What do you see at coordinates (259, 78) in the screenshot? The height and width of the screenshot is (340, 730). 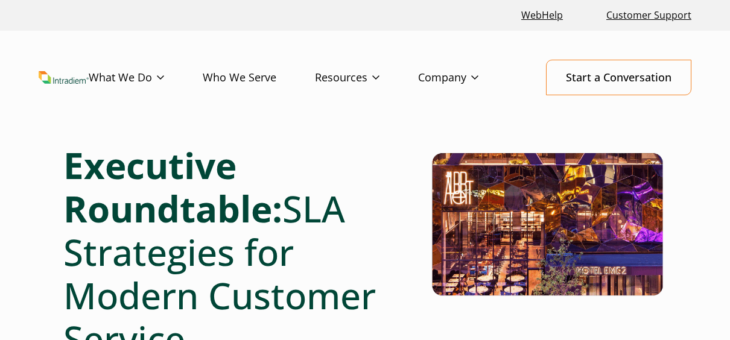 I see `a: Who We Serve` at bounding box center [259, 78].